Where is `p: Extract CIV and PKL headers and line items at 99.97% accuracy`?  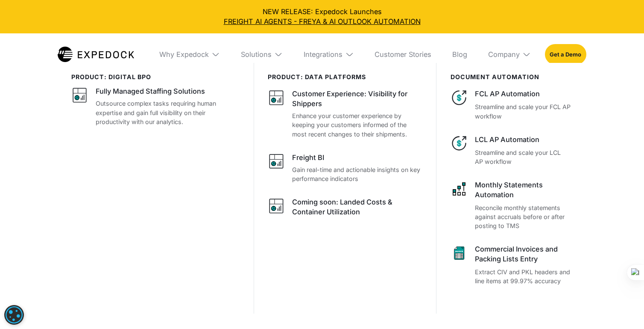 p: Extract CIV and PKL headers and line items at 99.97% accuracy is located at coordinates (524, 276).